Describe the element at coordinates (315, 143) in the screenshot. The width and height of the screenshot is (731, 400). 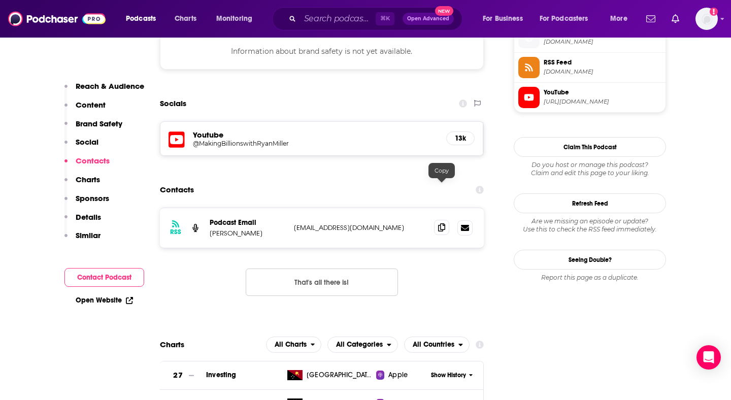
I see `a: @MakingBillionswithRyanMiller` at that location.